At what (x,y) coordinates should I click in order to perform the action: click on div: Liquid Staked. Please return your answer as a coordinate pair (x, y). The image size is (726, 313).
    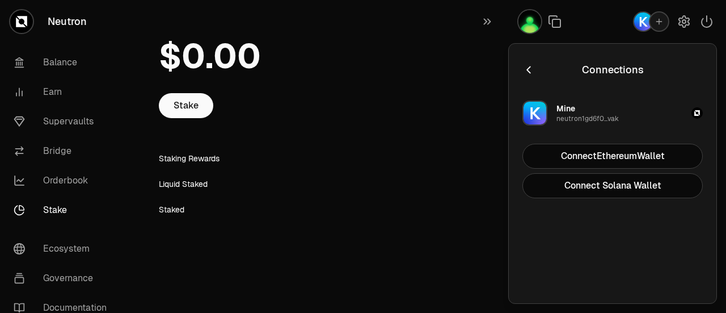
    Looking at the image, I should click on (183, 184).